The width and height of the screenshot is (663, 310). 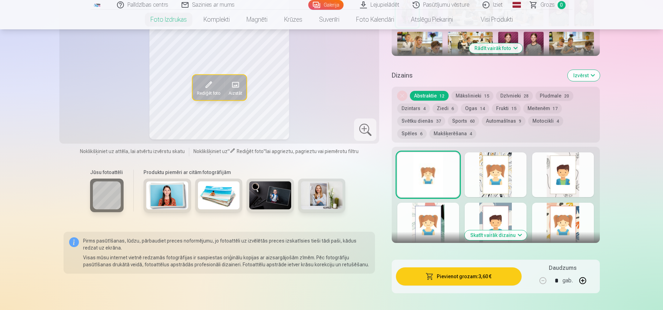 What do you see at coordinates (584, 75) in the screenshot?
I see `button: Izvērst` at bounding box center [584, 75].